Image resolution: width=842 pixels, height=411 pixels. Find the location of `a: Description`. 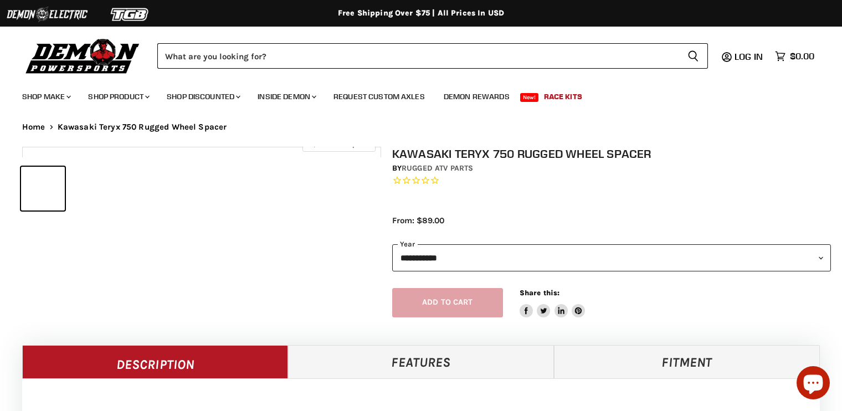

a: Description is located at coordinates (155, 362).